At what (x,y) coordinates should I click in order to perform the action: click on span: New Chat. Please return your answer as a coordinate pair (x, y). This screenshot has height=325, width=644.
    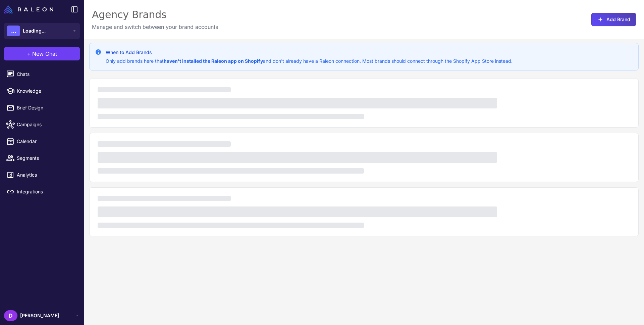
    Looking at the image, I should click on (45, 54).